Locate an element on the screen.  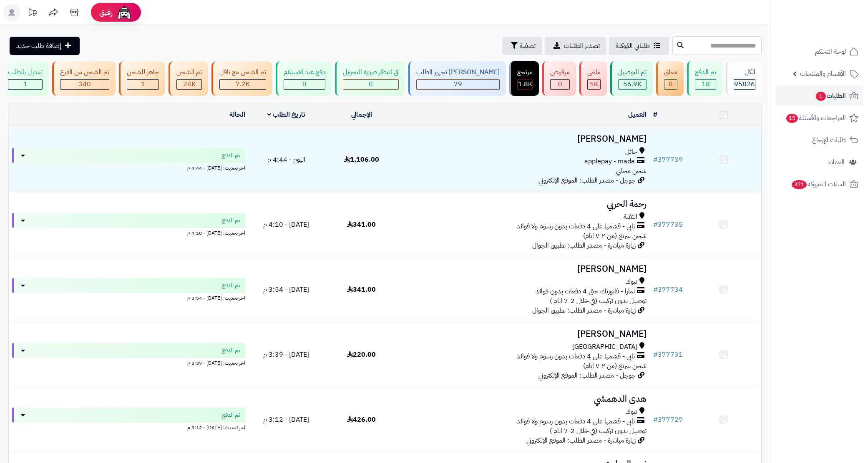
span: العملاء is located at coordinates (836, 162).